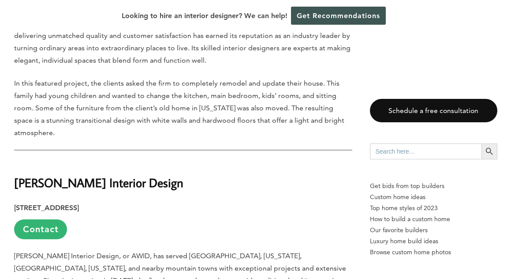  Describe the element at coordinates (434, 197) in the screenshot. I see `p: Custom home ideas` at that location.